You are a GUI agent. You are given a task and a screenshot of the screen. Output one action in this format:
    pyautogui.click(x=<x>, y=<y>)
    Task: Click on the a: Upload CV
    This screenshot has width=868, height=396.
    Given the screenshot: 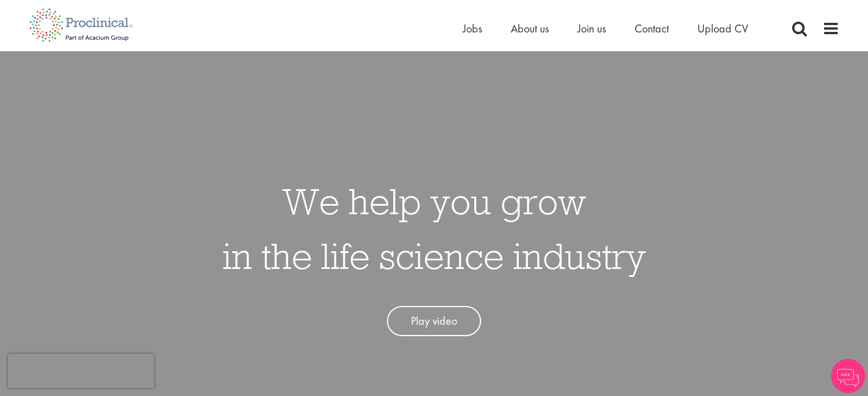 What is the action you would take?
    pyautogui.click(x=723, y=28)
    